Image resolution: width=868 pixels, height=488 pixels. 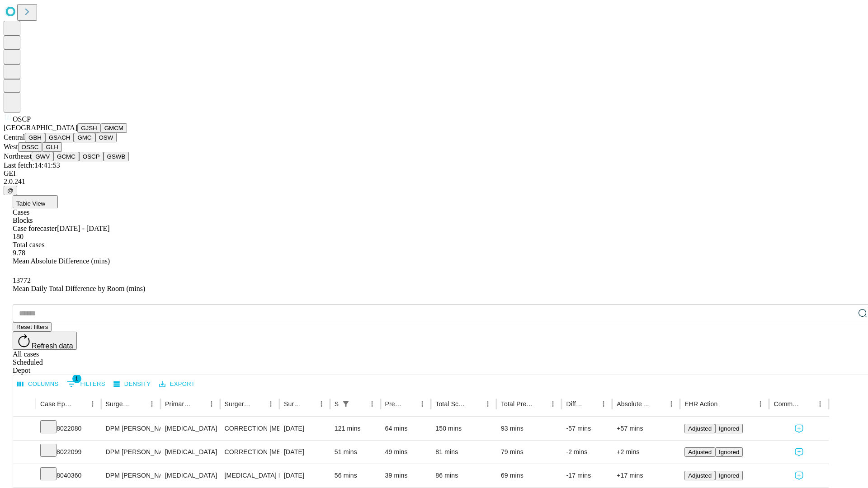 What do you see at coordinates (52, 346) in the screenshot?
I see `span: Refresh data` at bounding box center [52, 346].